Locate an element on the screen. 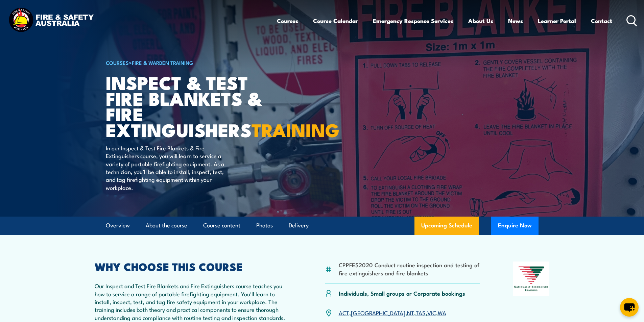  a: TAS is located at coordinates (420, 313).